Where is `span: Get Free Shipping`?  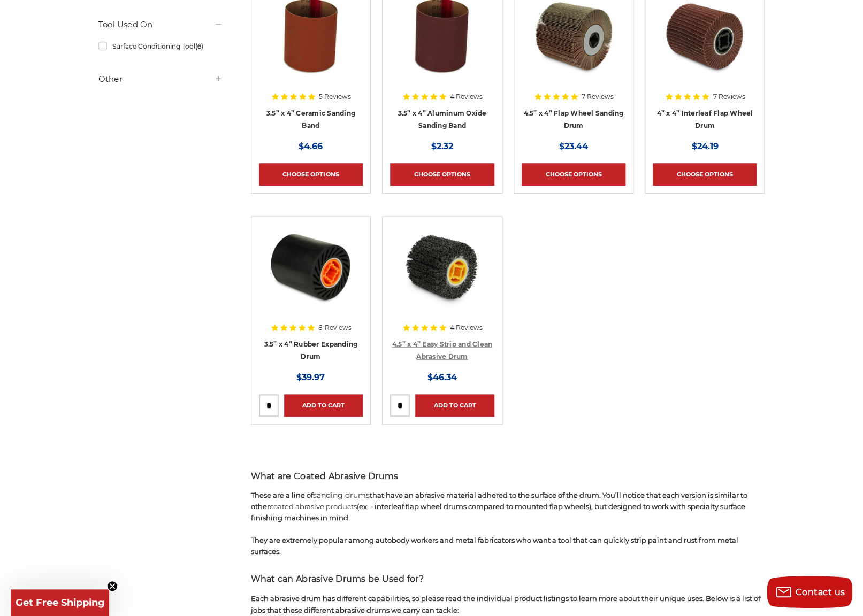 span: Get Free Shipping is located at coordinates (60, 603).